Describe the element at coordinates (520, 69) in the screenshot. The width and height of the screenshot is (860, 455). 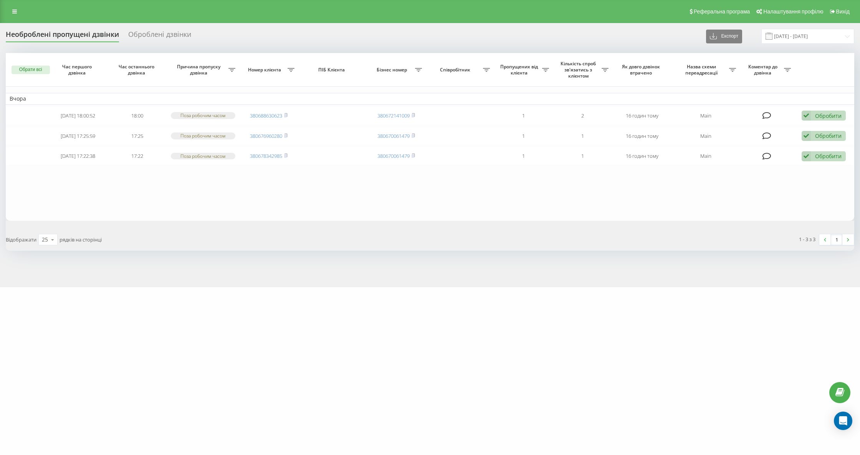
I see `span: Пропущених від клієнта` at that location.